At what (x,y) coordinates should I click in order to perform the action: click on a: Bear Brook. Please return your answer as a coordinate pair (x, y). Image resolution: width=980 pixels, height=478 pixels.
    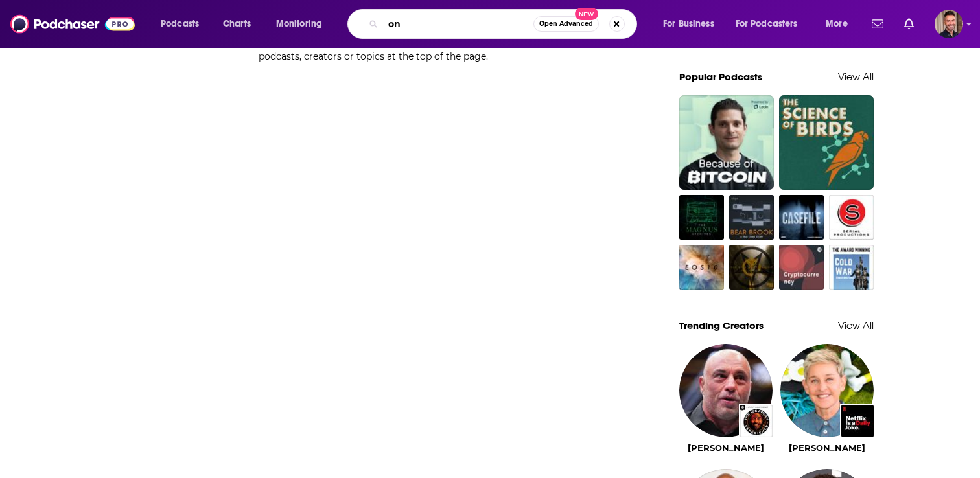
    Looking at the image, I should click on (751, 217).